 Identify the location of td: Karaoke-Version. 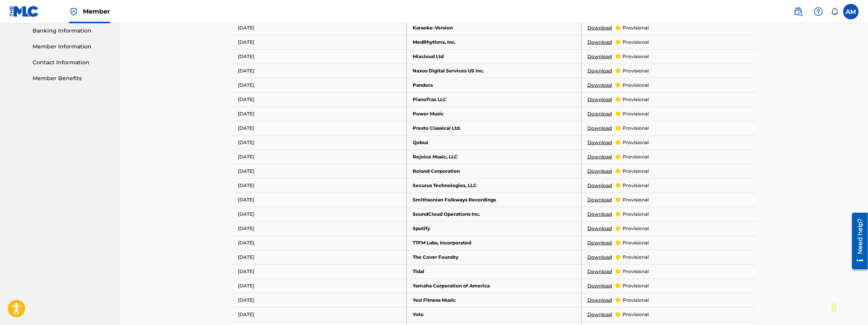
(494, 28).